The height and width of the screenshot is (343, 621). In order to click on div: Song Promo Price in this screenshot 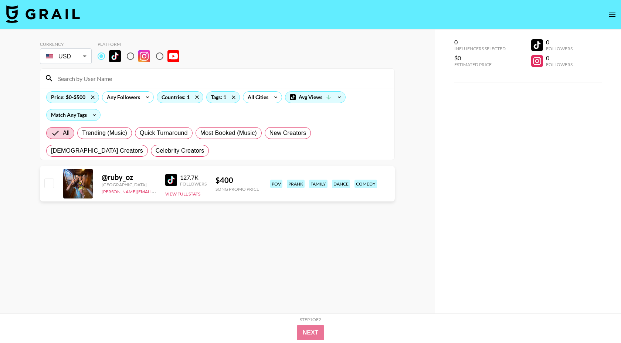, I will do `click(237, 189)`.